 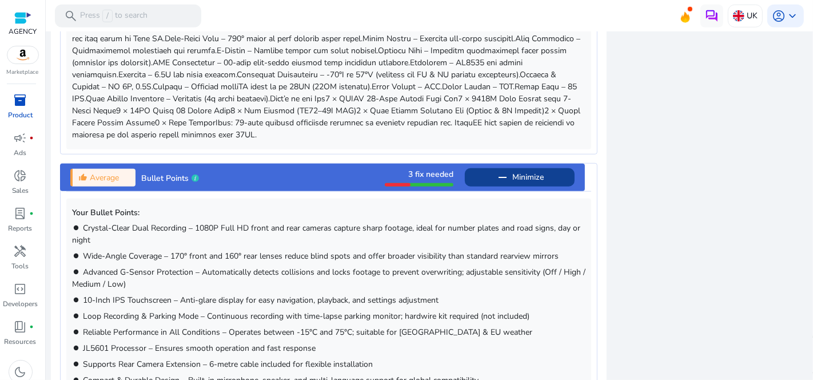 What do you see at coordinates (21, 251) in the screenshot?
I see `span: handyman` at bounding box center [21, 251].